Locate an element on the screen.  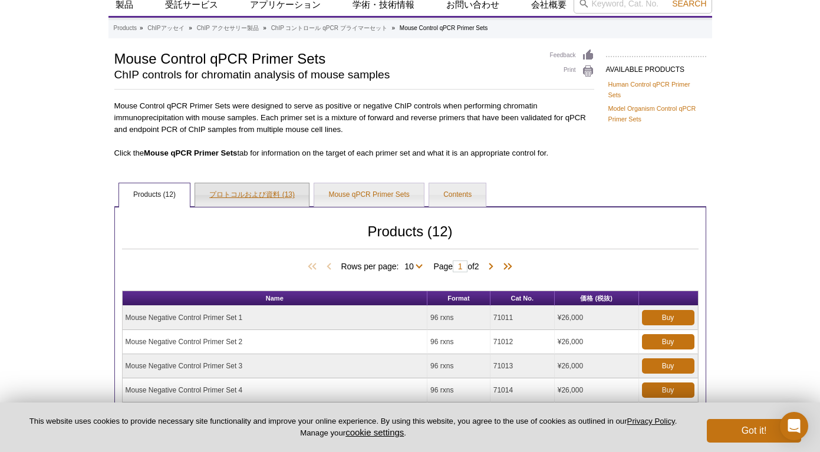
span: First Page is located at coordinates (314, 267).